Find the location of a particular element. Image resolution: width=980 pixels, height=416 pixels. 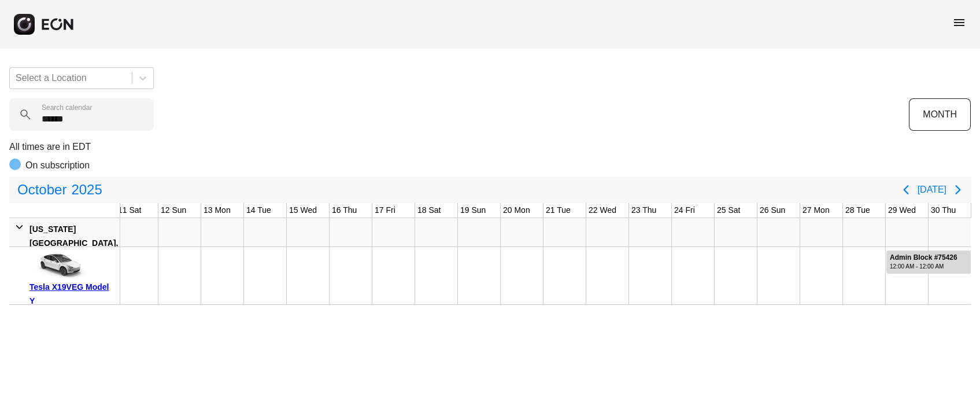

div: 17 Fri is located at coordinates (385, 210).